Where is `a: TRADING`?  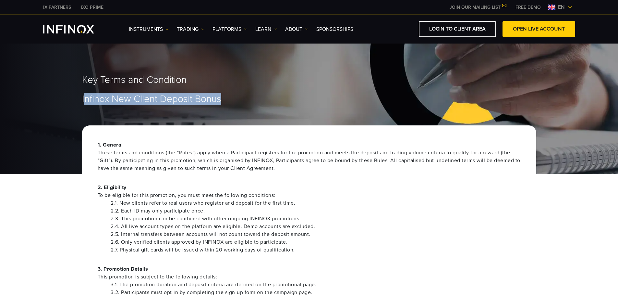 a: TRADING is located at coordinates (191, 29).